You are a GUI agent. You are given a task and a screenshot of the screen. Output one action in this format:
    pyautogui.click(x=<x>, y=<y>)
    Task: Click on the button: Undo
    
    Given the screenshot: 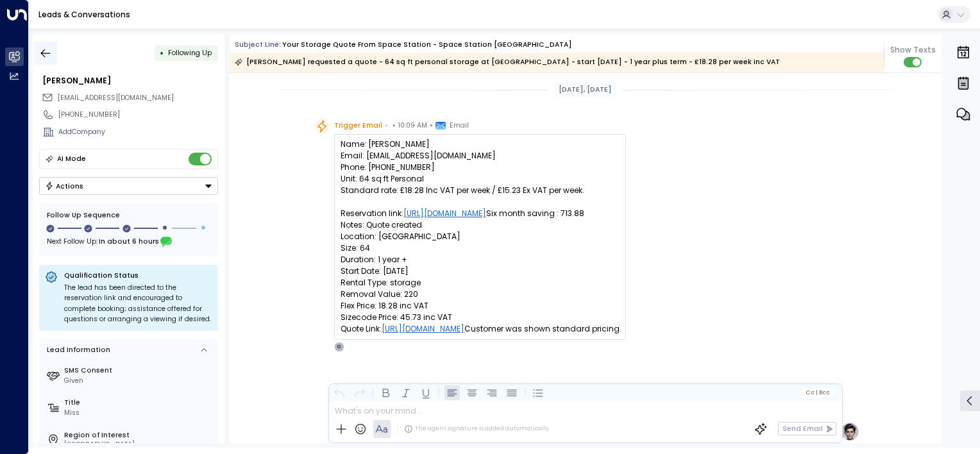 What is the action you would take?
    pyautogui.click(x=340, y=393)
    